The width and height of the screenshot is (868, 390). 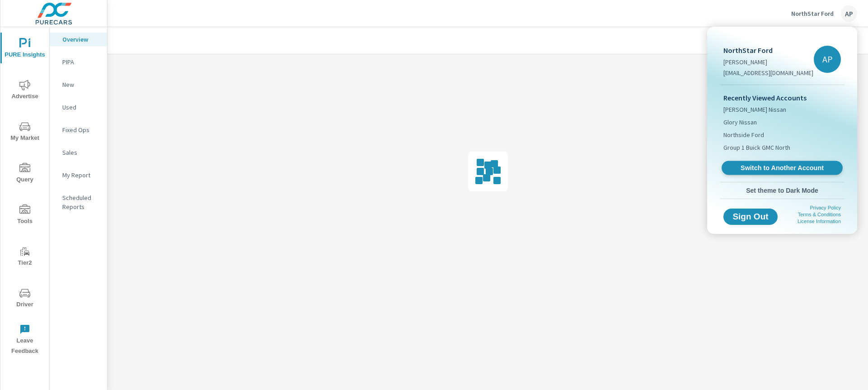 What do you see at coordinates (750, 217) in the screenshot?
I see `button: Sign Out` at bounding box center [750, 217].